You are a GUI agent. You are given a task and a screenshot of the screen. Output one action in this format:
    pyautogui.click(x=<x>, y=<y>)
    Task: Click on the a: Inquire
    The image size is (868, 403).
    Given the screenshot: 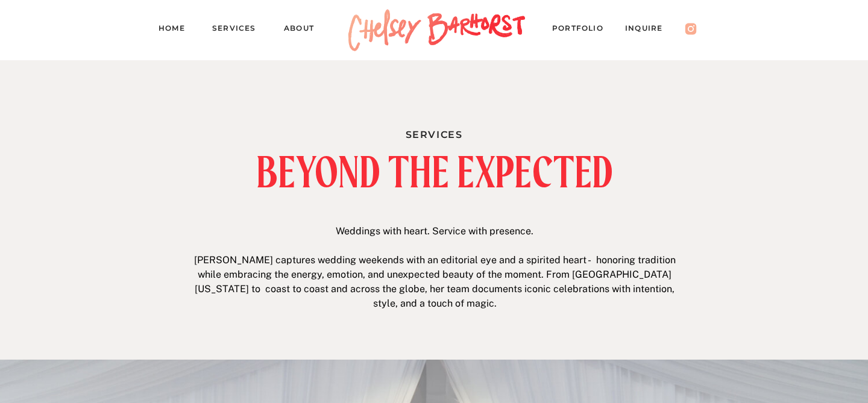 What is the action you would take?
    pyautogui.click(x=650, y=30)
    